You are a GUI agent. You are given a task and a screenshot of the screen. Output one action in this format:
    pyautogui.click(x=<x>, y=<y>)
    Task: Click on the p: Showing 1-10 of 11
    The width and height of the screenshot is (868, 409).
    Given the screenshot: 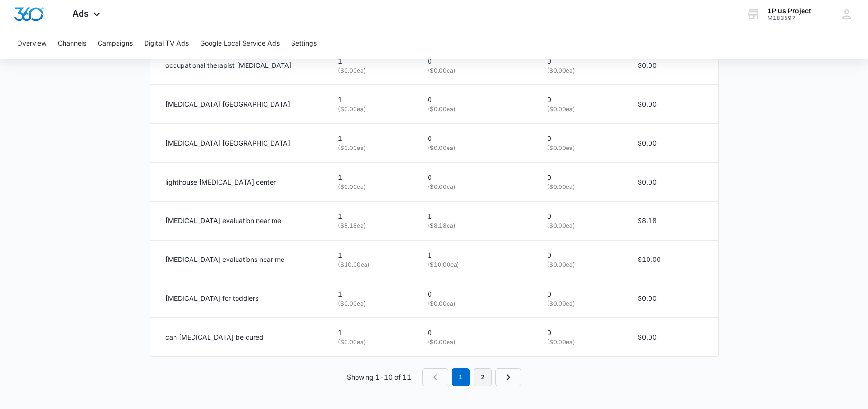 What is the action you would take?
    pyautogui.click(x=379, y=377)
    